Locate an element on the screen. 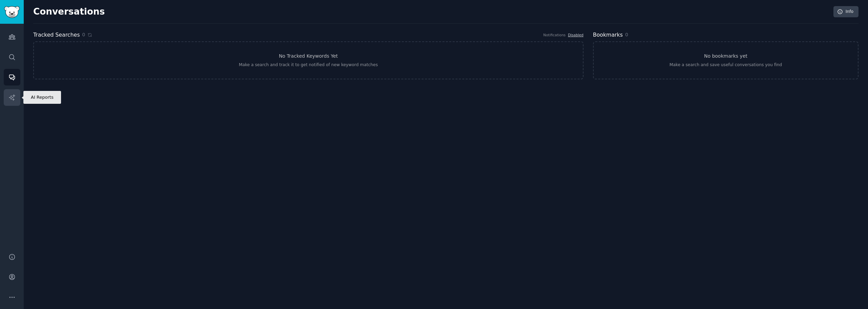 The width and height of the screenshot is (868, 309). div: Notifications is located at coordinates (554, 35).